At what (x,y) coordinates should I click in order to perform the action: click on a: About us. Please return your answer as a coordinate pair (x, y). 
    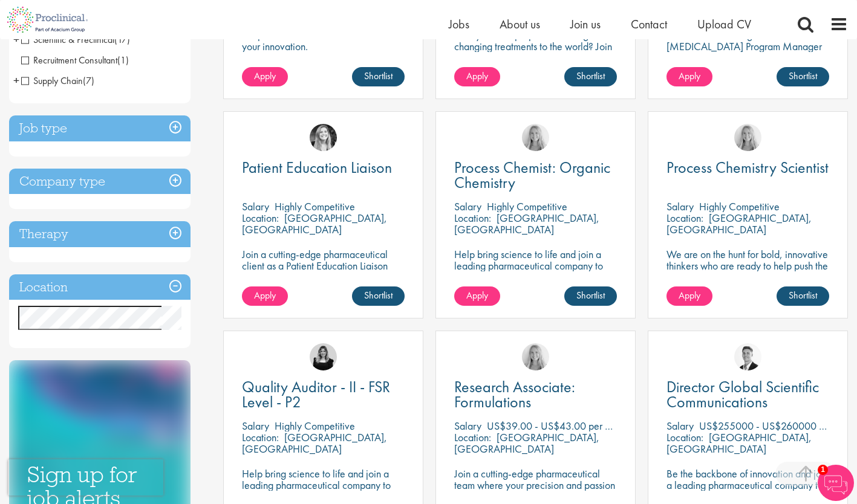
    Looking at the image, I should click on (520, 24).